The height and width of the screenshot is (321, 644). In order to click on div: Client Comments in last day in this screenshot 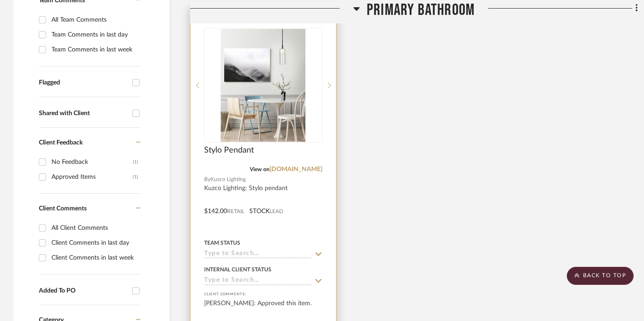, I will do `click(95, 243)`.